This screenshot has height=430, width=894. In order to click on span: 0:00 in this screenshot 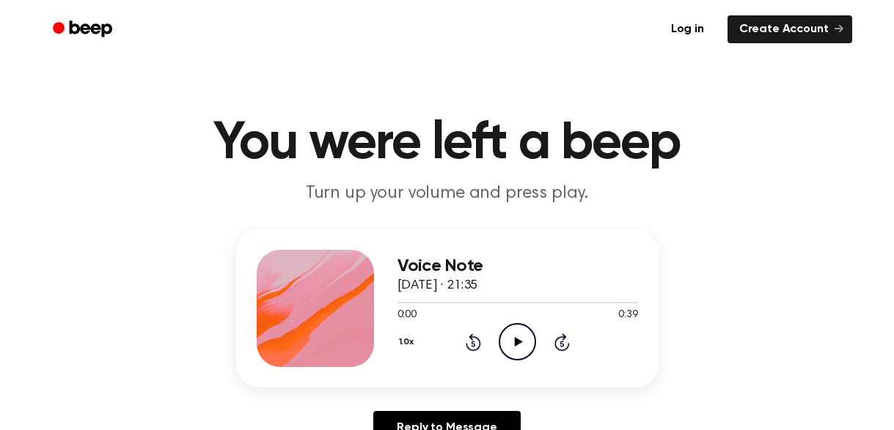, I will do `click(407, 315)`.